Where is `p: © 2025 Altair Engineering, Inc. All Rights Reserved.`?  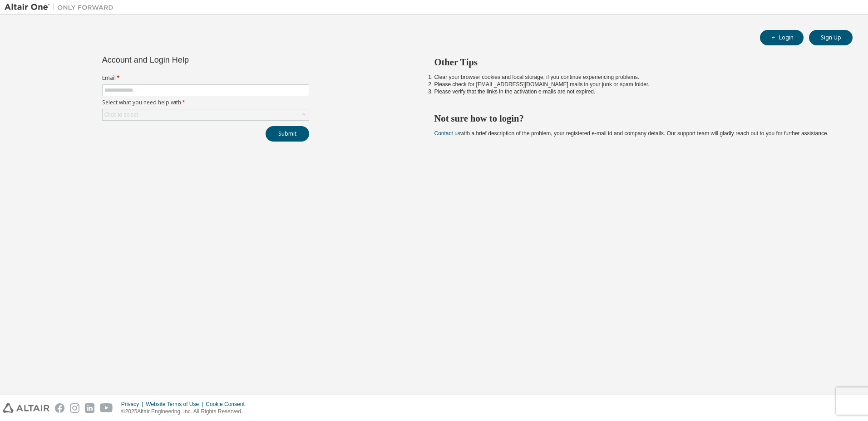 p: © 2025 Altair Engineering, Inc. All Rights Reserved. is located at coordinates (186, 412).